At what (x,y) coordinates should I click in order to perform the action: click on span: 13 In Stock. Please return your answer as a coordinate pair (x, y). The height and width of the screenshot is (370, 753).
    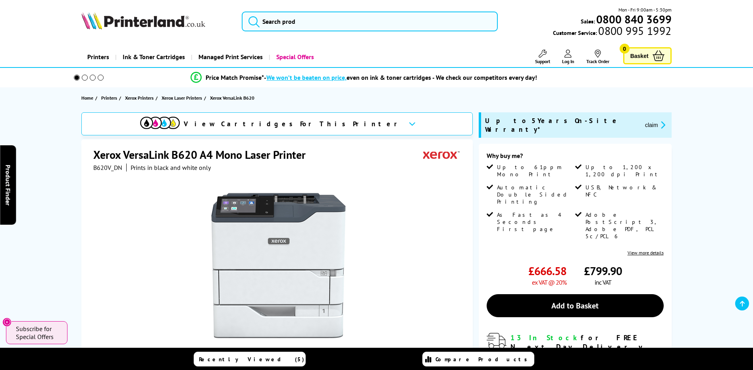
    Looking at the image, I should click on (545, 337).